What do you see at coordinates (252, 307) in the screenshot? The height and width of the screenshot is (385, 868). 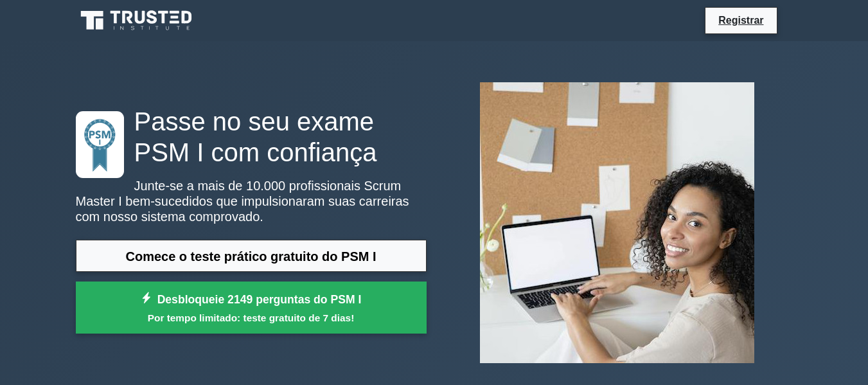 I see `a: Desbloqueie 2149 perguntas do PSM IPor tempo limitado: teste gratuito de 7 dias!` at bounding box center [252, 307].